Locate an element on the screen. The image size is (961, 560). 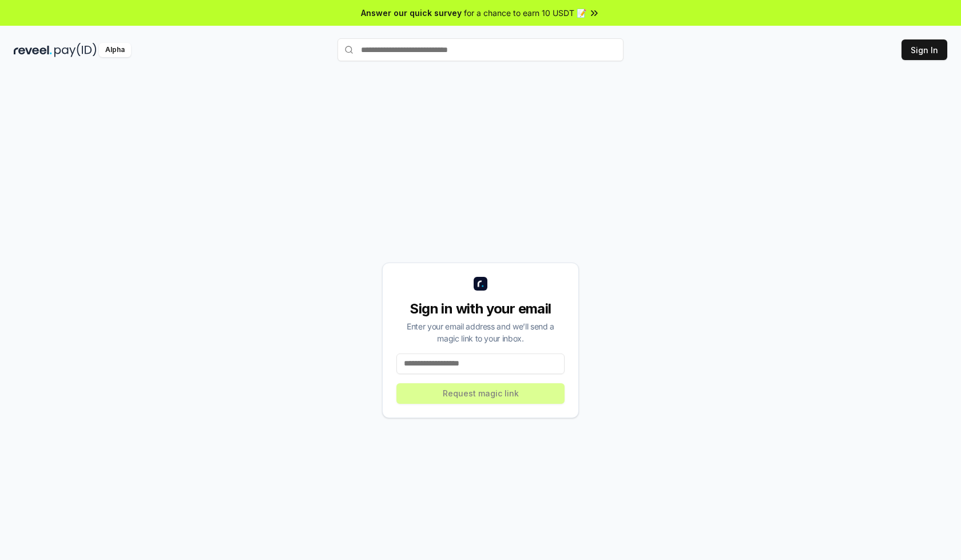
div: Alpha is located at coordinates (115, 50).